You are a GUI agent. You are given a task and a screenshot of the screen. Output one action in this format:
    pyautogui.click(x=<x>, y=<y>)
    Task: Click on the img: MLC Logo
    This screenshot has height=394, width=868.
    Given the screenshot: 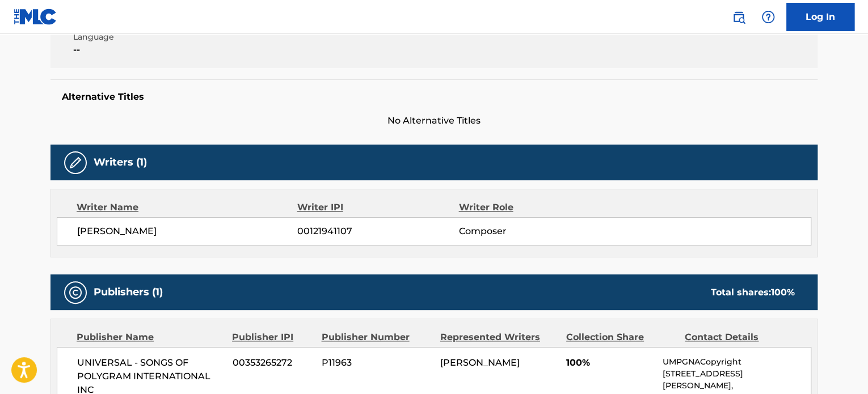 What is the action you would take?
    pyautogui.click(x=35, y=17)
    